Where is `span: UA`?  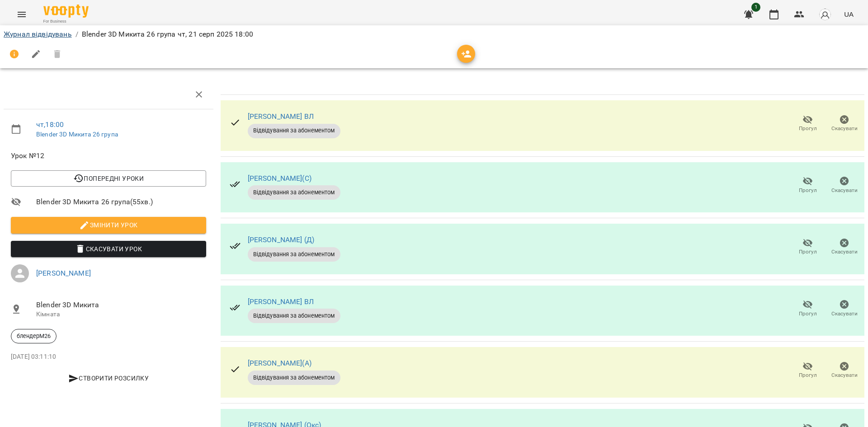 span: UA is located at coordinates (848, 14).